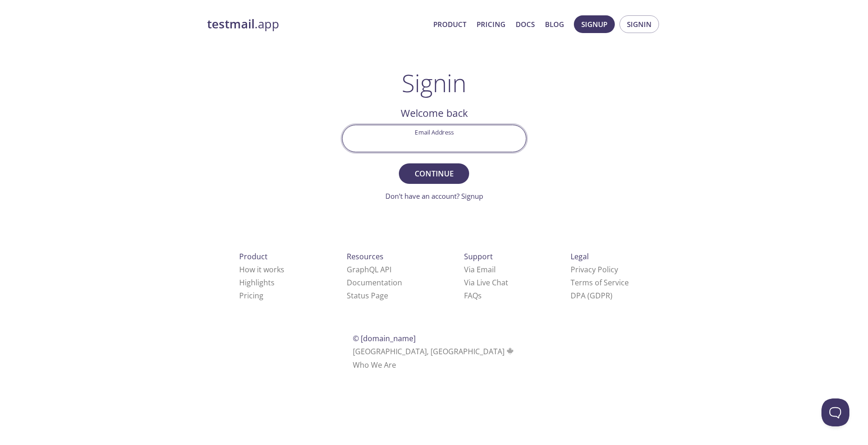 The width and height of the screenshot is (868, 445). Describe the element at coordinates (434, 174) in the screenshot. I see `button: Continue` at that location.